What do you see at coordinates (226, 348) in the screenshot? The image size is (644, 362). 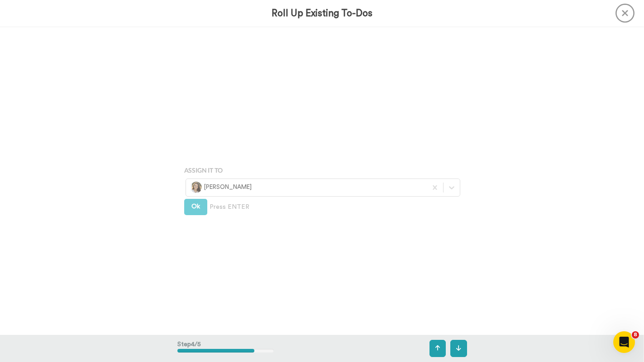 I see `div: Step 4 / 5` at bounding box center [226, 348].